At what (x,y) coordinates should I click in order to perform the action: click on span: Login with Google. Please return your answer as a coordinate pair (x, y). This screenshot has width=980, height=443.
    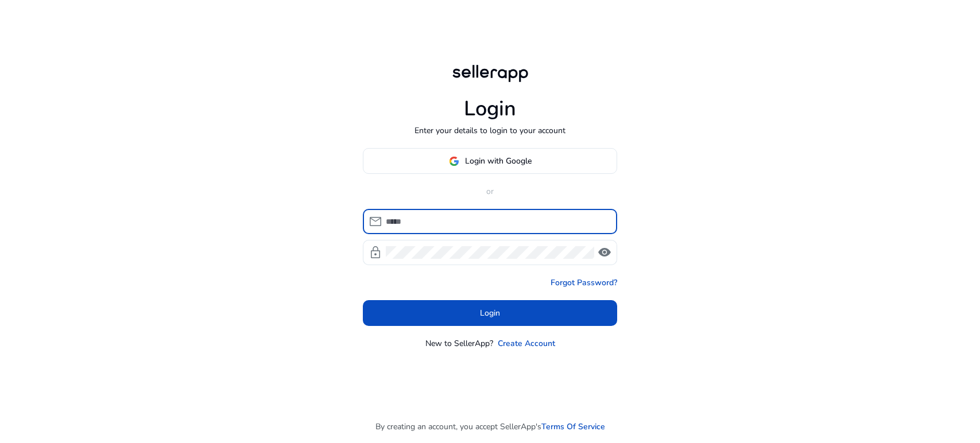
    Looking at the image, I should click on (499, 161).